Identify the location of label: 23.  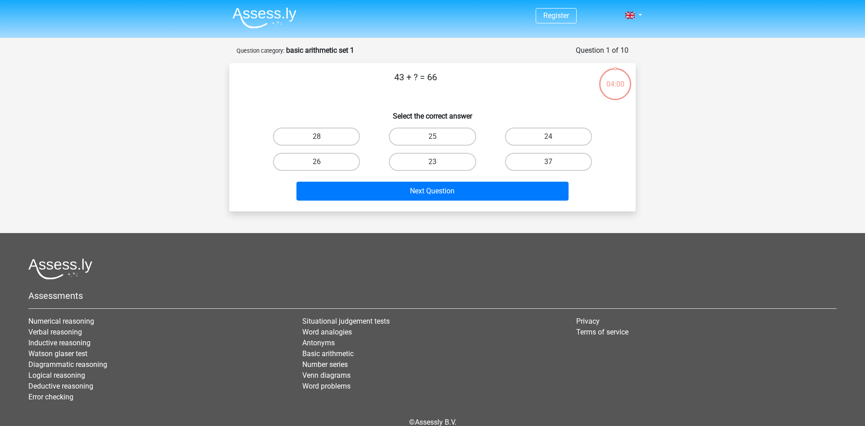
(432, 162).